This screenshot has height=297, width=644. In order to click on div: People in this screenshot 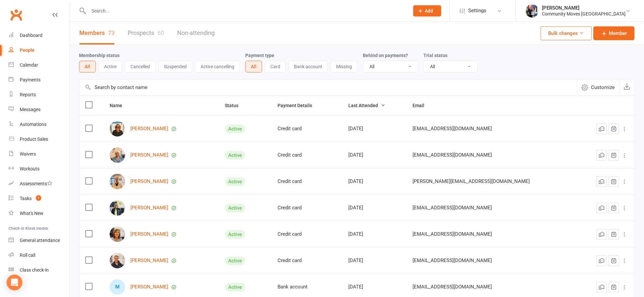, I will do `click(27, 50)`.